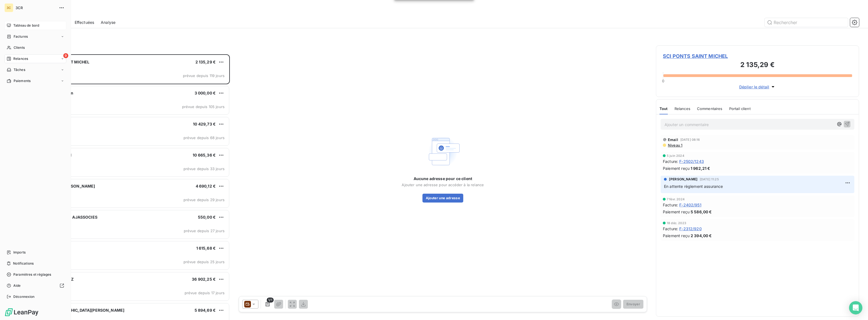 The width and height of the screenshot is (868, 320). Describe the element at coordinates (108, 22) in the screenshot. I see `span: Analyse` at that location.